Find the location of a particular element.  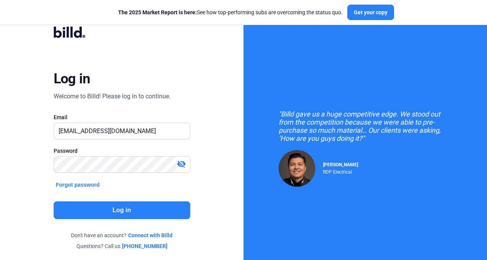

div: See how top-performing subs are overcoming the status quo. is located at coordinates (231, 12).